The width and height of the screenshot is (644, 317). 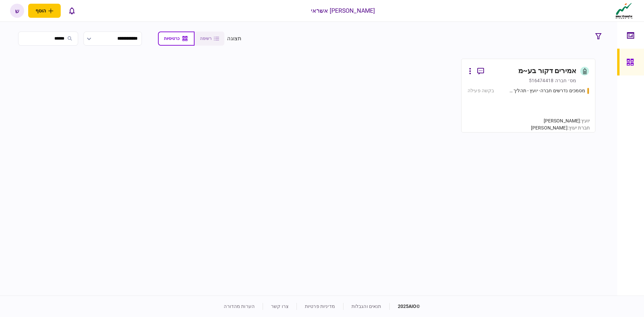 What do you see at coordinates (528, 96) in the screenshot?
I see `a: אמירים דקור בע~ממס׳ חברה516474418מסמכים נדרשים חברה- יועץ - תהליך חברהבקשה פעילהיועץ:[PERSON_NAME...` at bounding box center [528, 96].